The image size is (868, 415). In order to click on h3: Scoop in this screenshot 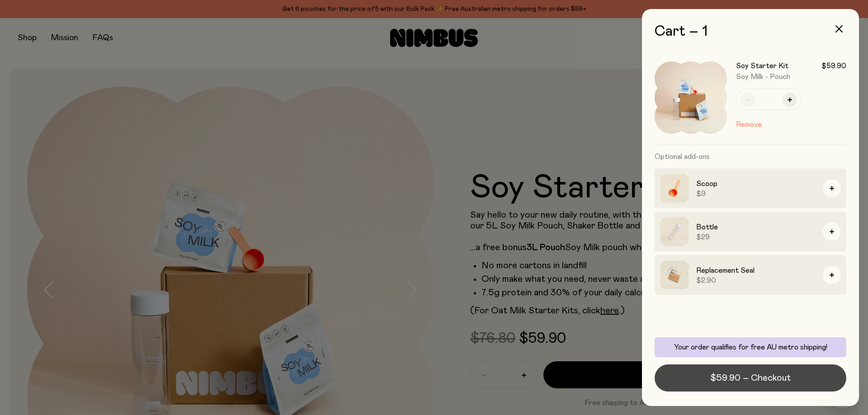, I will do `click(756, 184)`.